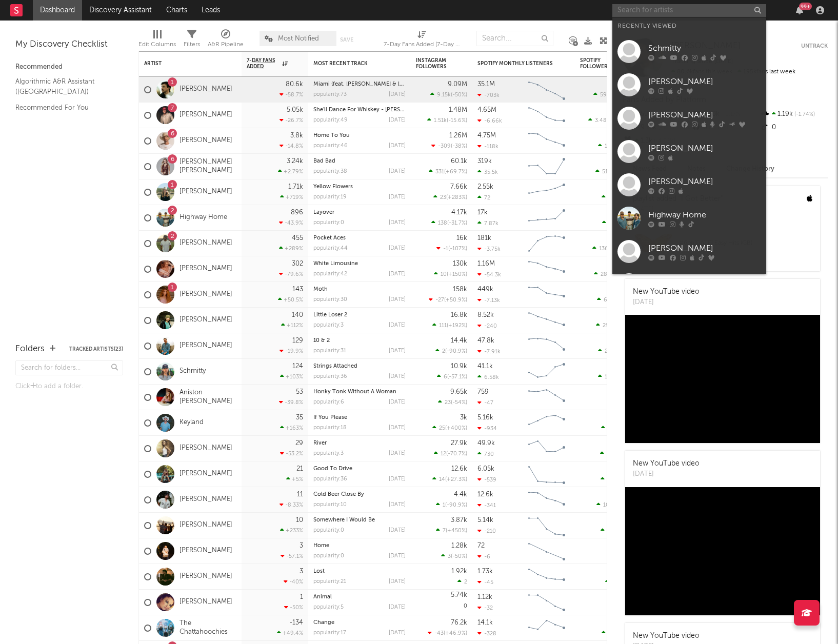  I want to click on div: 3.24k, so click(294, 161).